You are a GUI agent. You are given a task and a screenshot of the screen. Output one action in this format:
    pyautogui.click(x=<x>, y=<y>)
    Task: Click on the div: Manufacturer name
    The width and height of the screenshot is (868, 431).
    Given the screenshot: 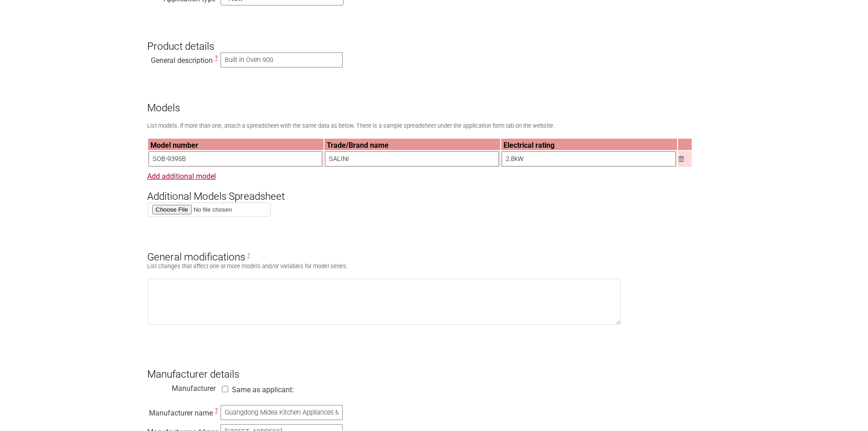 What is the action you would take?
    pyautogui.click(x=181, y=411)
    